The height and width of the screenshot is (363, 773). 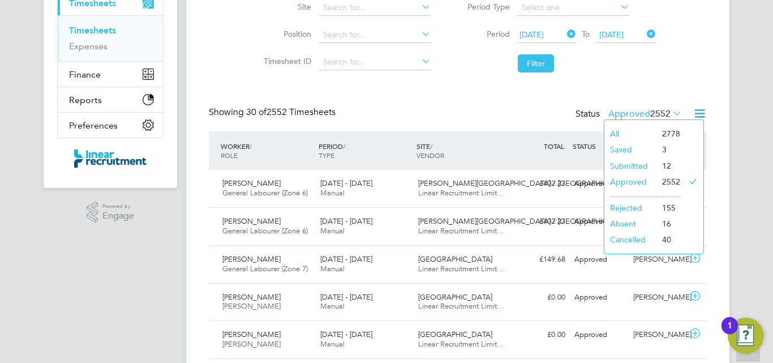 I want to click on button: Reports, so click(x=110, y=100).